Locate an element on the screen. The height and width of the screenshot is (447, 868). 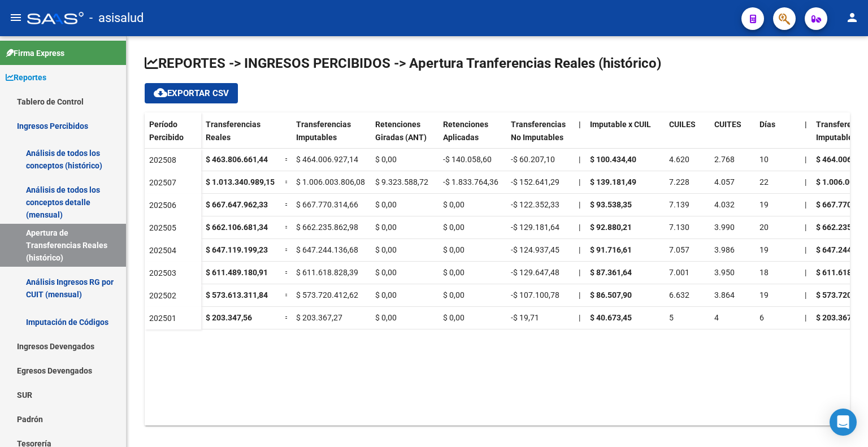
span: $ 573.720.412,62 is located at coordinates (327, 295).